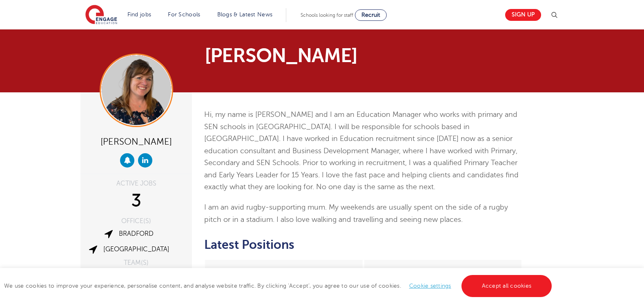 The width and height of the screenshot is (644, 304). Describe the element at coordinates (136, 201) in the screenshot. I see `div: 3` at that location.